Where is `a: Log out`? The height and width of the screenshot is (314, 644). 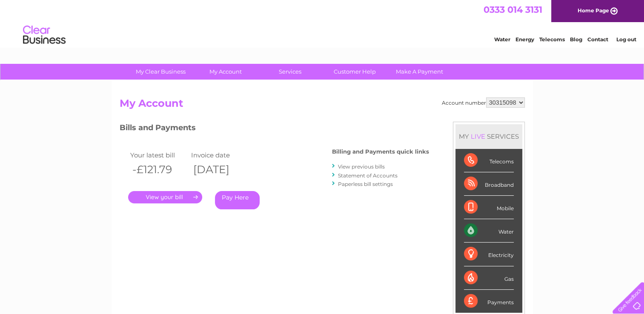
a: Log out is located at coordinates (626, 39).